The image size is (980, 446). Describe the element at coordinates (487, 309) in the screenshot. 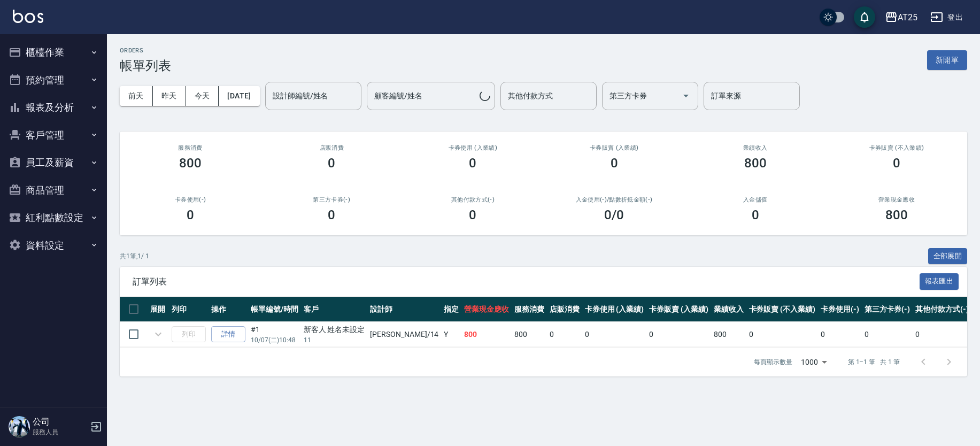

I see `th: 營業現金應收` at that location.